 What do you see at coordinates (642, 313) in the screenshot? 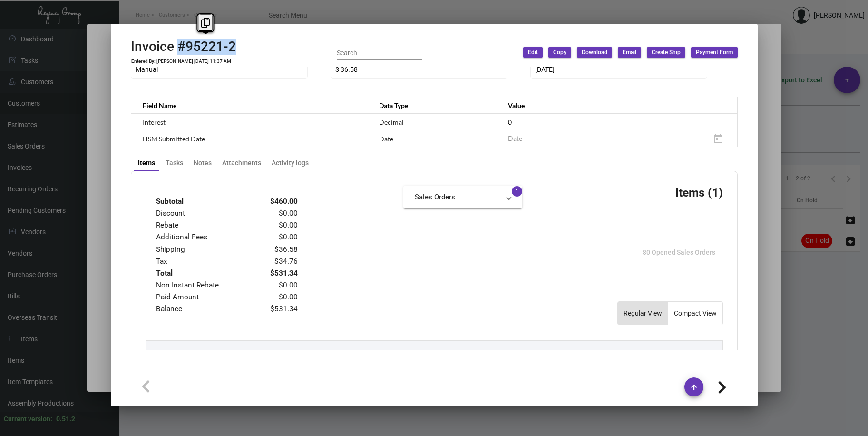
I see `button: Regular View` at bounding box center [642, 313].